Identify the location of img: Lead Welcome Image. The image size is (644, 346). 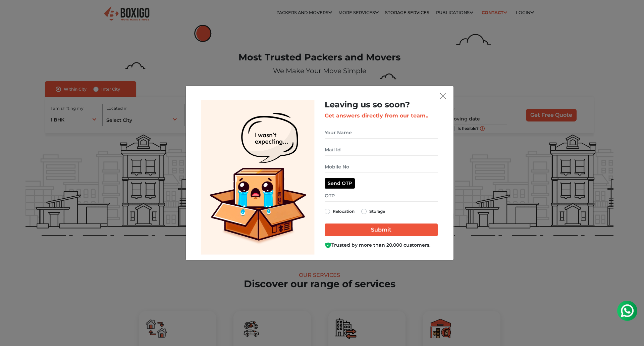
(258, 177).